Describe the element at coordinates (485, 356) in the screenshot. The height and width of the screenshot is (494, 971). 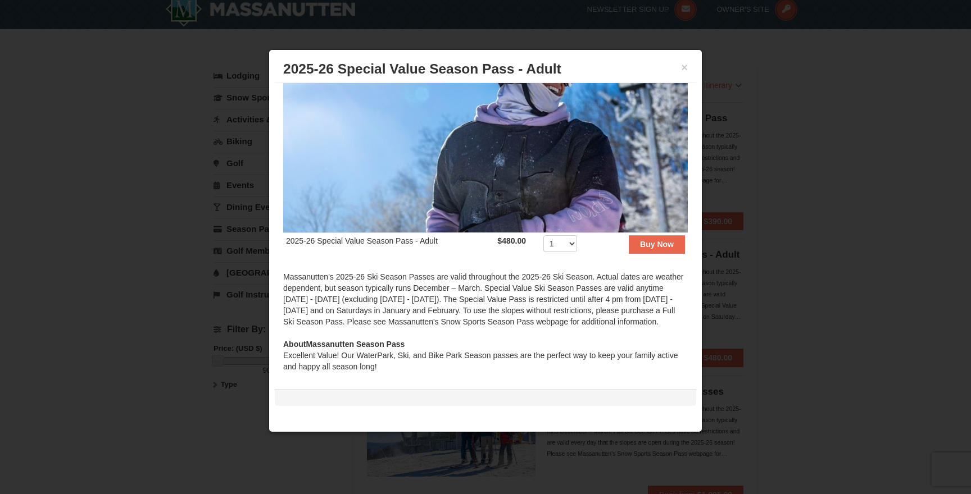
I see `div: Excellent Value! Our WaterPark, Ski, and Bike Park Season passes are the perfect way to keep your...` at that location.